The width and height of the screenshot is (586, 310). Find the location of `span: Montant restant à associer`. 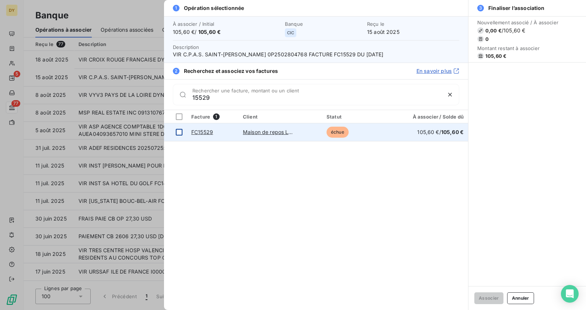

span: Montant restant à associer is located at coordinates (518, 48).